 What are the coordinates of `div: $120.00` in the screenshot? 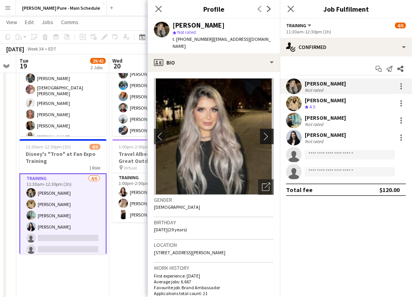 It's located at (389, 190).